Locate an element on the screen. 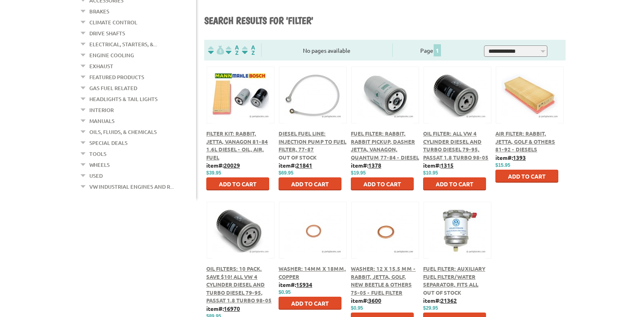 This screenshot has width=644, height=317. span: $19.95 is located at coordinates (358, 173).